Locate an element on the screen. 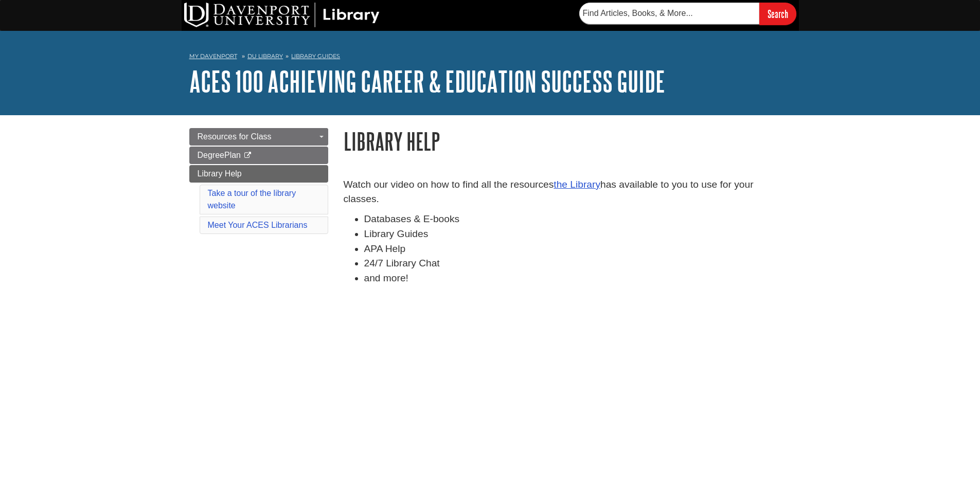  i: This link opens in a new window is located at coordinates (247, 155).